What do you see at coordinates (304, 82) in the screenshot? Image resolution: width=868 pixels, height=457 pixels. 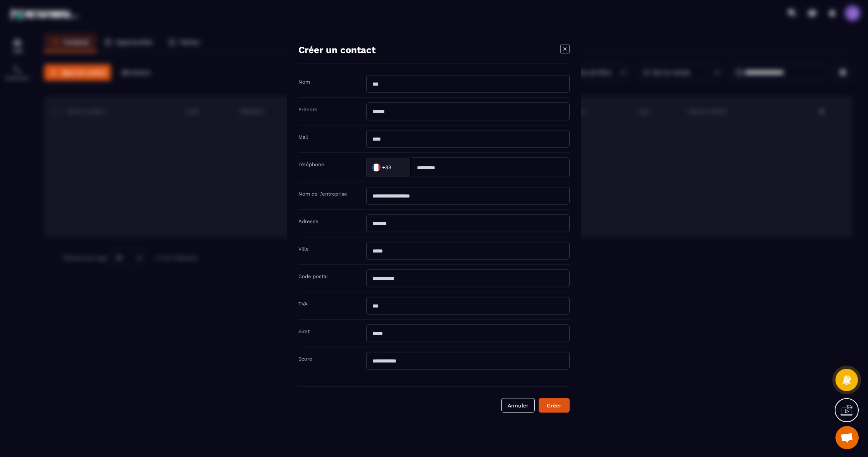 I see `label: Nom` at bounding box center [304, 82].